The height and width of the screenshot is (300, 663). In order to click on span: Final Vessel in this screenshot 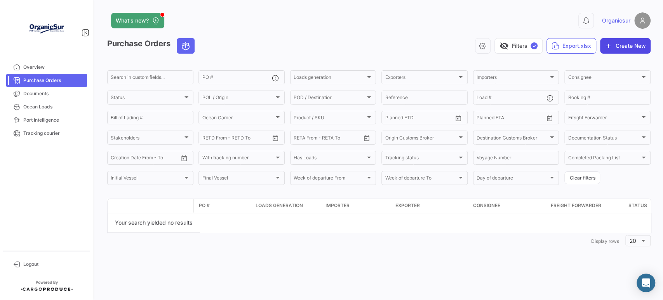, I will do `click(238, 179)`.